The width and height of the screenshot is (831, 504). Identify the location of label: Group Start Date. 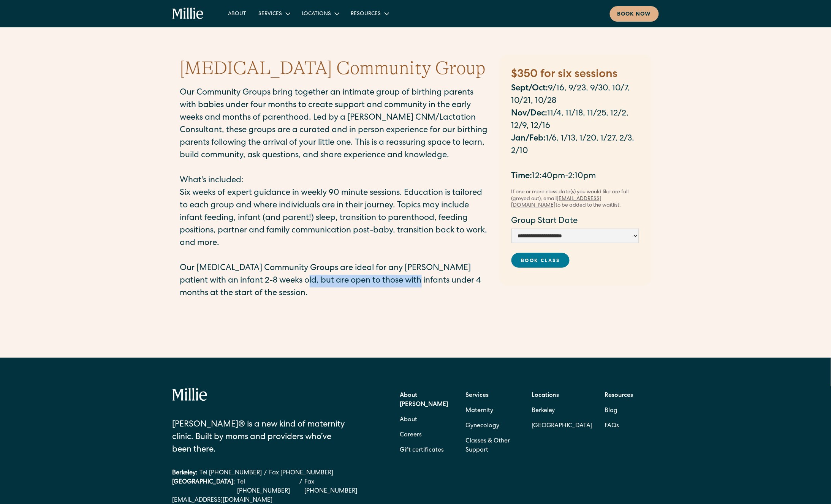
(576, 222).